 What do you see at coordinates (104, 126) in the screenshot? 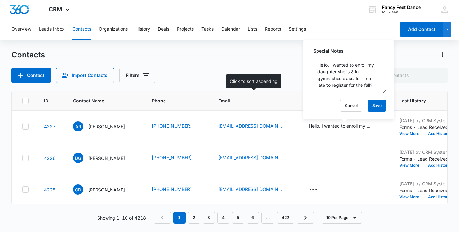
I see `div: Contact Name - Ashley Russel - Select to Edit Field` at bounding box center [104, 126].